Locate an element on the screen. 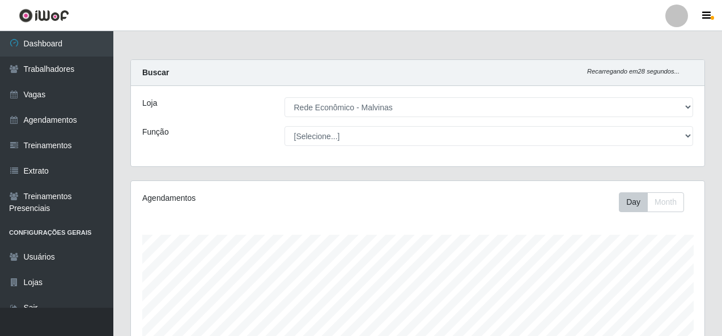  div: First group is located at coordinates (651, 202).